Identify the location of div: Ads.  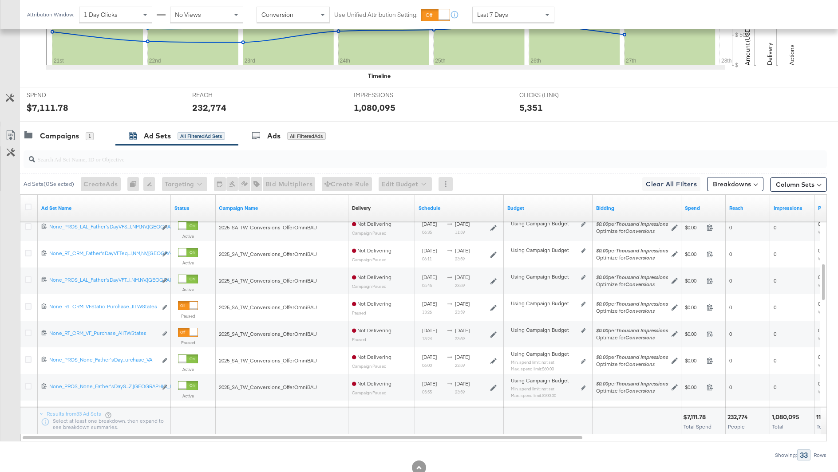
(274, 136).